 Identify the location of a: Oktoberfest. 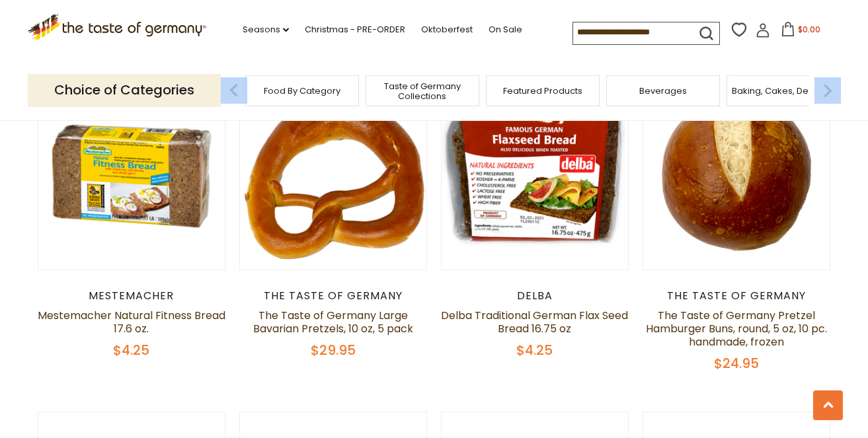
(447, 30).